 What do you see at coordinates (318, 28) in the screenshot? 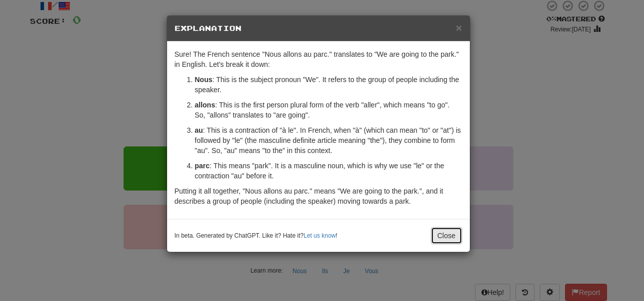
I see `h5: Explanation` at bounding box center [318, 28].